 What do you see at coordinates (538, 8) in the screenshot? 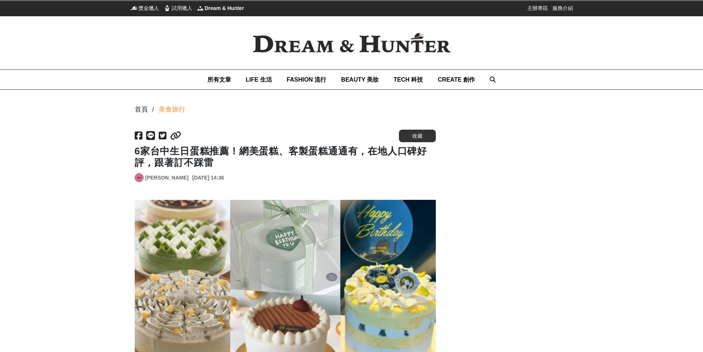
I see `a: 主辦專區` at bounding box center [538, 8].